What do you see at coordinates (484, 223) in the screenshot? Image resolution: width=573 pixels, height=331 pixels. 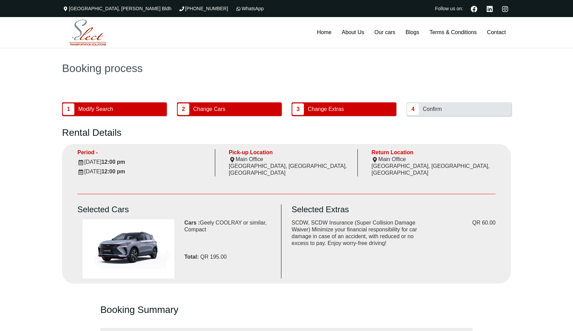 I see `span: QR 60.00` at bounding box center [484, 223].